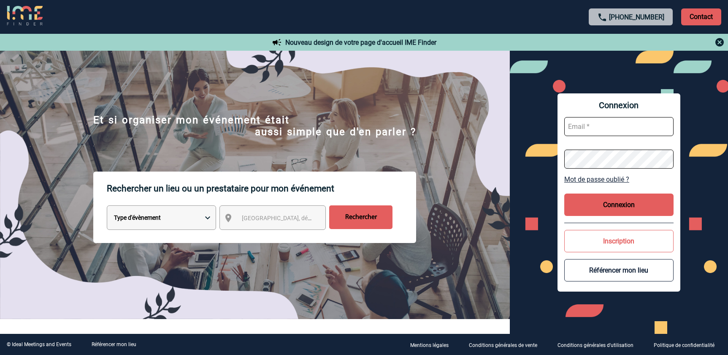 Image resolution: width=728 pixels, height=355 pixels. Describe the element at coordinates (701, 17) in the screenshot. I see `p: Contact` at that location.